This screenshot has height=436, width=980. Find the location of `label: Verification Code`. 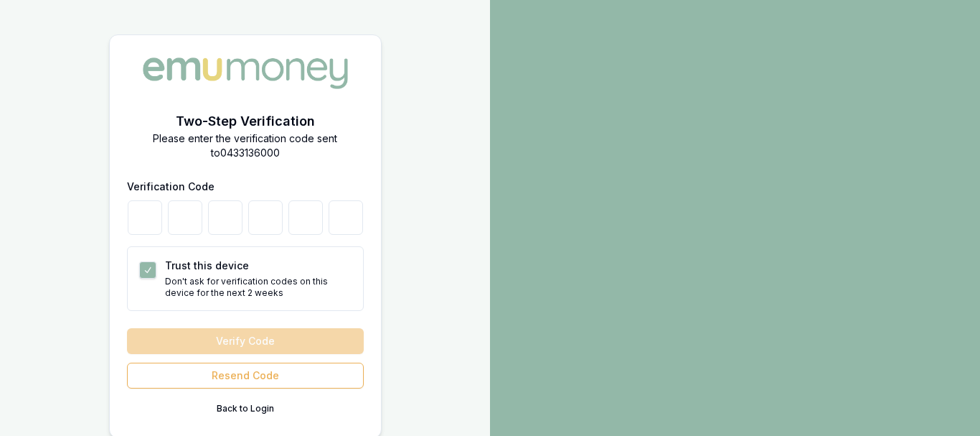

label: Verification Code is located at coordinates (171, 186).